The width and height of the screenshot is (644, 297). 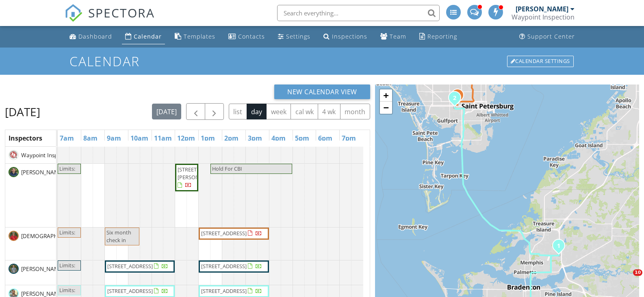 I want to click on span: Six month check in, so click(x=118, y=235).